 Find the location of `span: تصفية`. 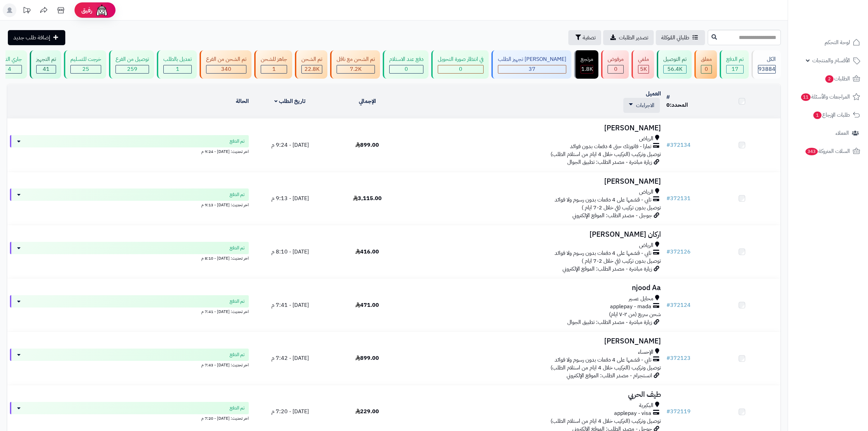

span: تصفية is located at coordinates (590, 38).